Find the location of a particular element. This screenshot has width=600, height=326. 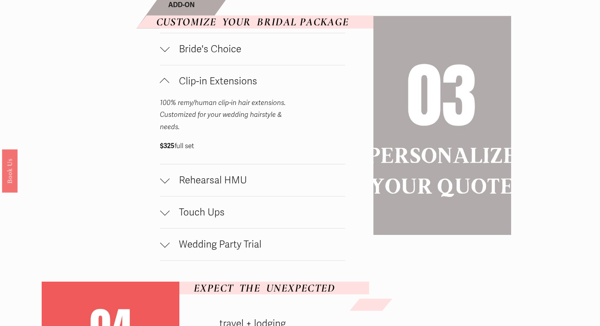

em: EXPECT THE UNEXPECTED is located at coordinates (264, 288).